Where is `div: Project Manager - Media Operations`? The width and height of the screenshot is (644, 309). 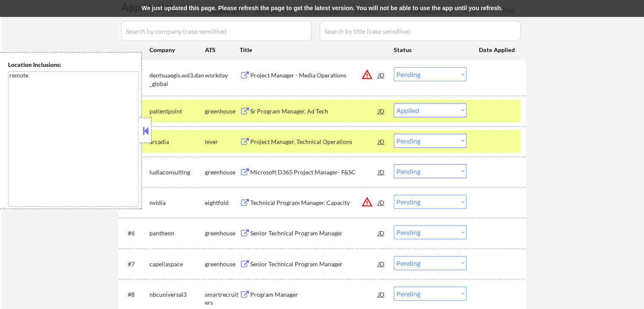
div: Project Manager - Media Operations is located at coordinates (314, 76).